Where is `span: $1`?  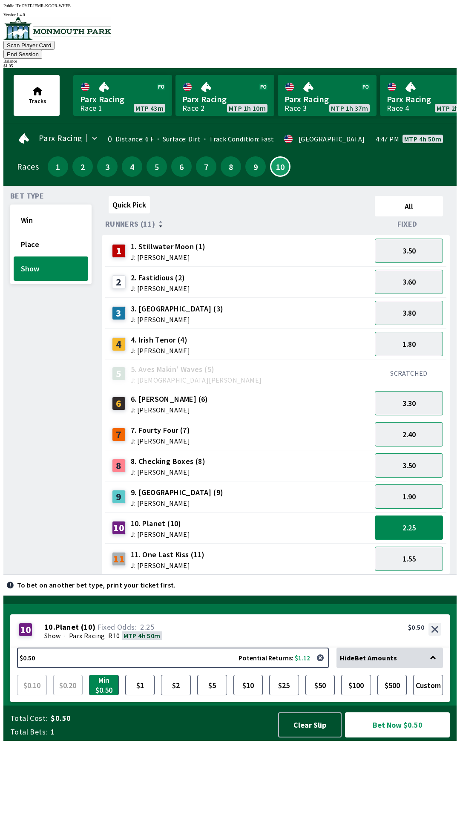 span: $1 is located at coordinates (140, 685).